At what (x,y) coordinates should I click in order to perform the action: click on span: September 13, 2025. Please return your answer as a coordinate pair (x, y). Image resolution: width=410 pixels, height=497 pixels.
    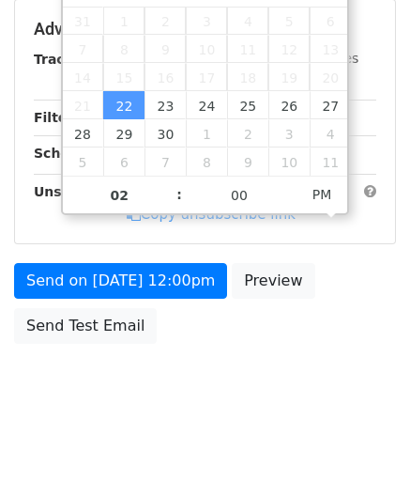
    Looking at the image, I should click on (330, 49).